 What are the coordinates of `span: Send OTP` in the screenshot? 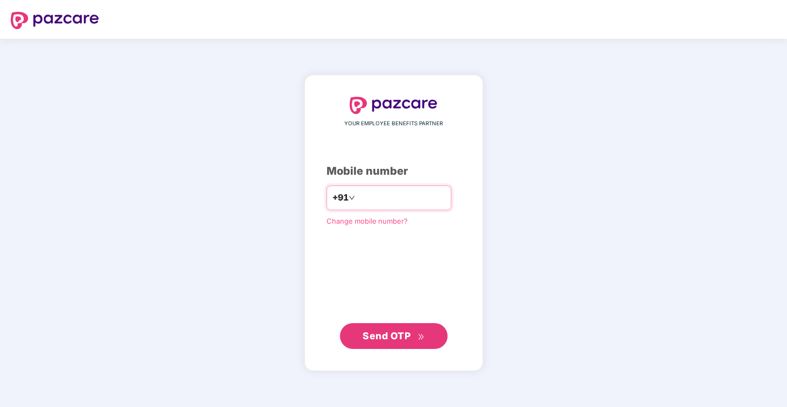 It's located at (386, 336).